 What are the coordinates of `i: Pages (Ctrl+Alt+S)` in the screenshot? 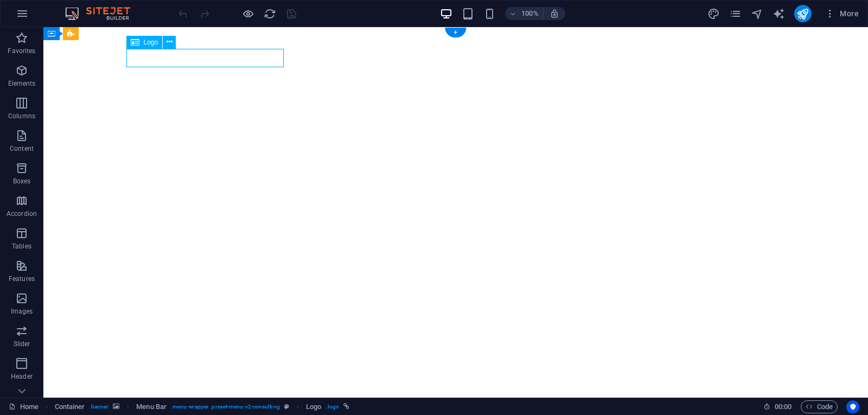 It's located at (735, 13).